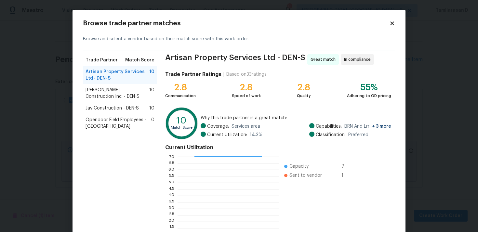 The height and width of the screenshot is (232, 478). I want to click on span: Coverage:, so click(218, 127).